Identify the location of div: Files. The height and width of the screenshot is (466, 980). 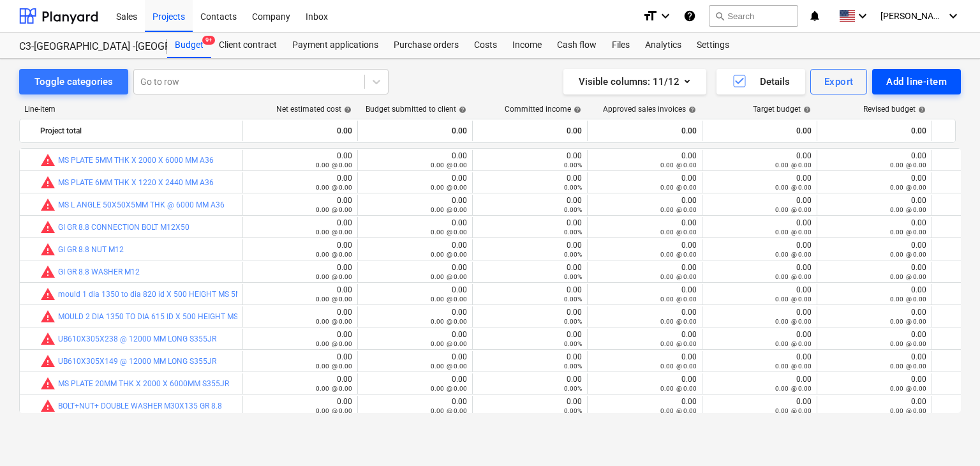
(621, 45).